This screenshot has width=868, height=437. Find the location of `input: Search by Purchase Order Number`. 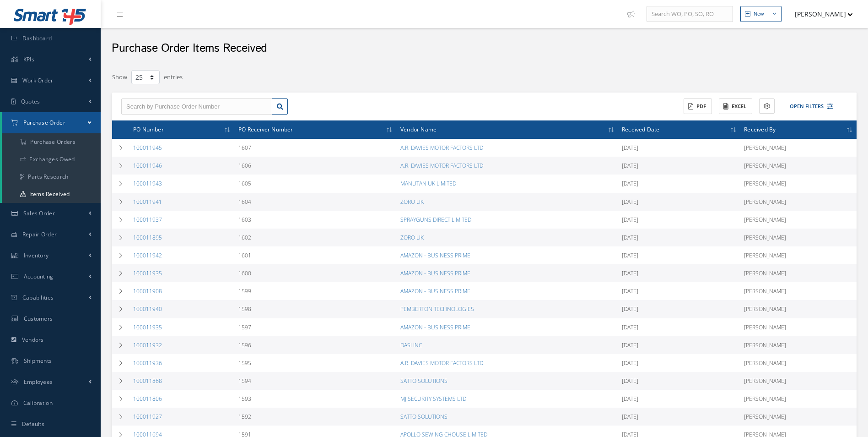

input: Search by Purchase Order Number is located at coordinates (197, 106).